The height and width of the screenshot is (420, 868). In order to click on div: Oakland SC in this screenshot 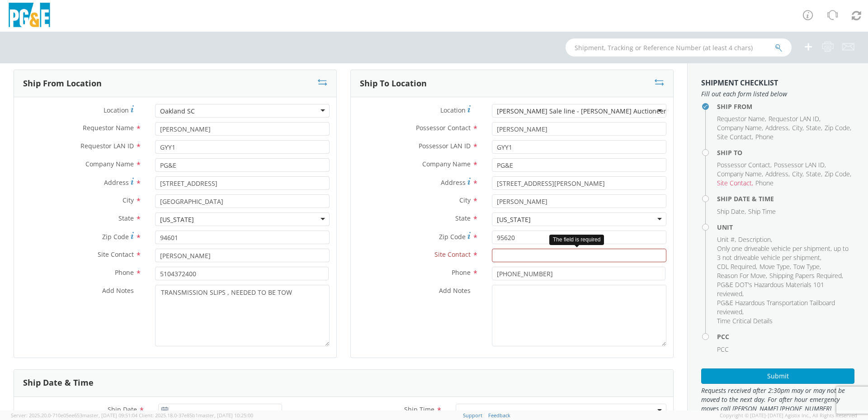, I will do `click(178, 112)`.